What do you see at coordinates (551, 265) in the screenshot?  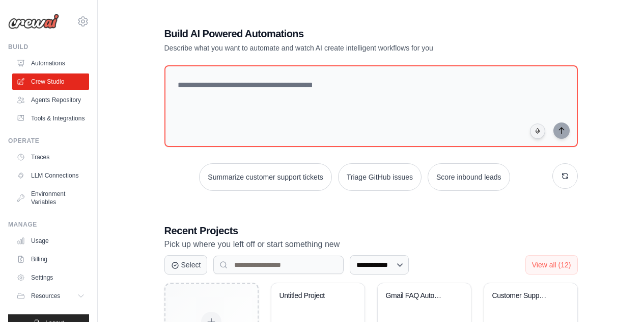 I see `span: View all (12)` at bounding box center [551, 265].